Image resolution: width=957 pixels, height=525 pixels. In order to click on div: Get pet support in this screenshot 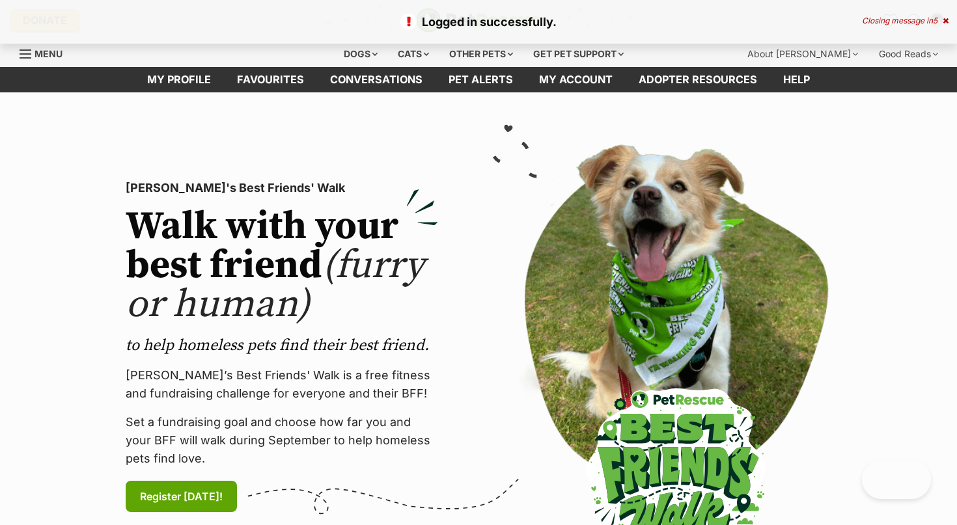, I will do `click(578, 54)`.